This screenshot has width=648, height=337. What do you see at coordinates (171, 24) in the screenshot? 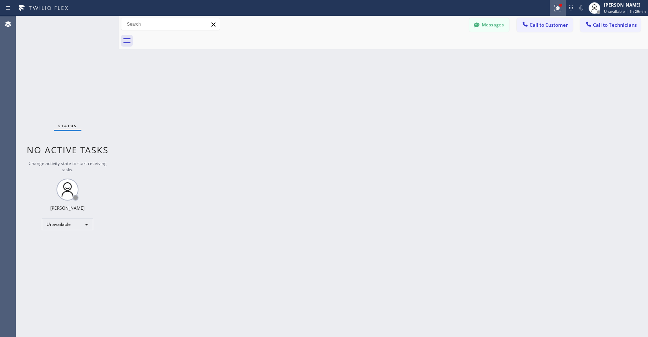
I see `input: Search` at bounding box center [171, 24].